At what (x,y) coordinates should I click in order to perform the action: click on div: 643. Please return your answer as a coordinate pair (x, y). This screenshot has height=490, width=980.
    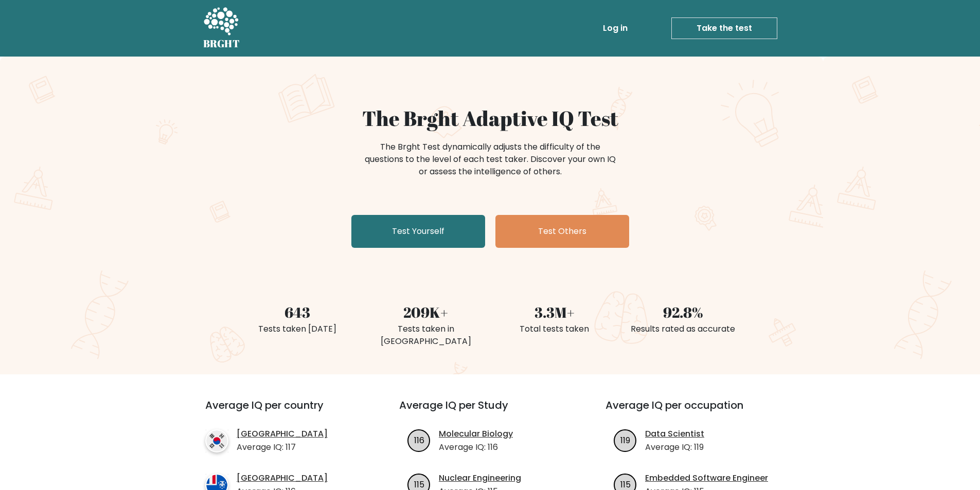
    Looking at the image, I should click on (298, 312).